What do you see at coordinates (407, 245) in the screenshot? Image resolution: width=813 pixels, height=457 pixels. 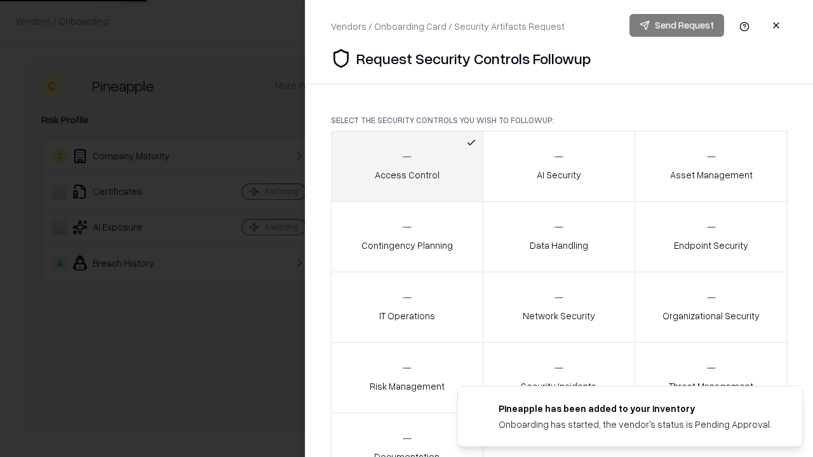 I see `p: Contingency Planning` at bounding box center [407, 245].